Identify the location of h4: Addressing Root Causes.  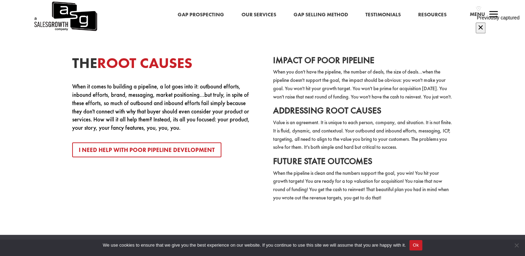
(363, 112).